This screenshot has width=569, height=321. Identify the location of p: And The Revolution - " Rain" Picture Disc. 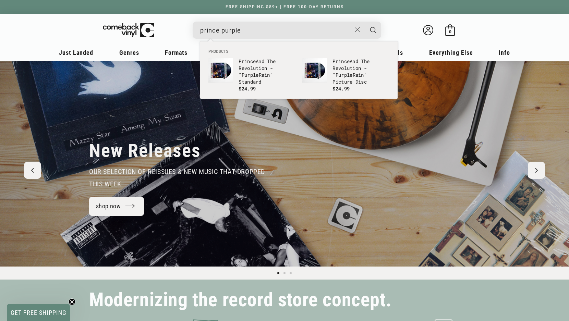
(361, 72).